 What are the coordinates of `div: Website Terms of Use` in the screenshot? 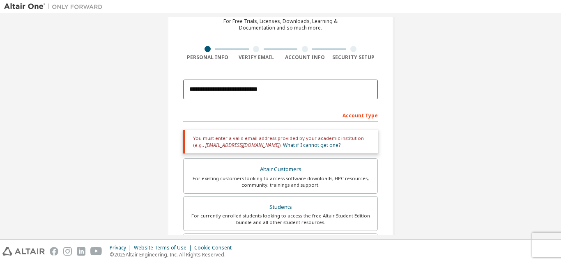 It's located at (164, 248).